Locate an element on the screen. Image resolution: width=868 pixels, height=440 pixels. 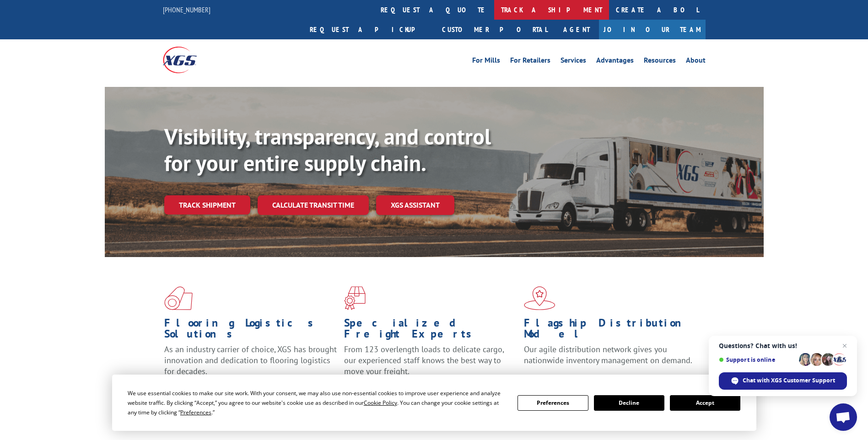
p: From 123 overlength loads to delicate cargo, our experienced staff knows the best way to move you... is located at coordinates (430, 364).